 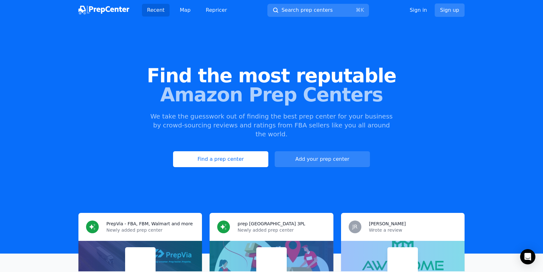 What do you see at coordinates (362, 10) in the screenshot?
I see `kbd: K` at bounding box center [362, 10].